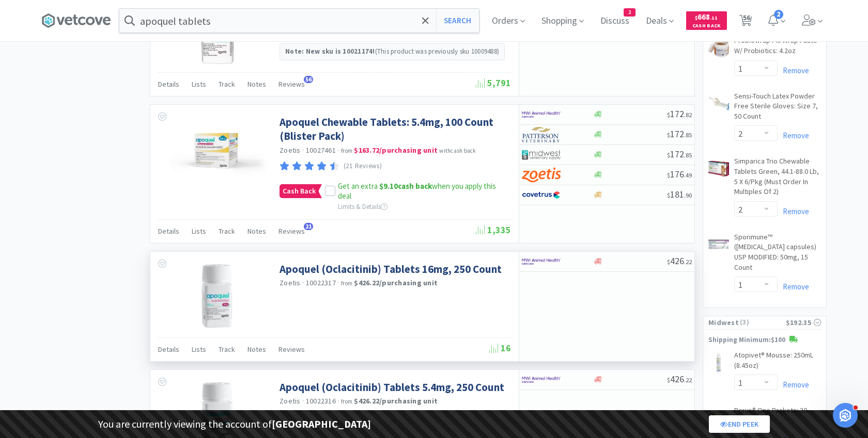  Describe the element at coordinates (299, 21) in the screenshot. I see `input: Search by item, sku, manufacturer, ingredient, size...` at that location.